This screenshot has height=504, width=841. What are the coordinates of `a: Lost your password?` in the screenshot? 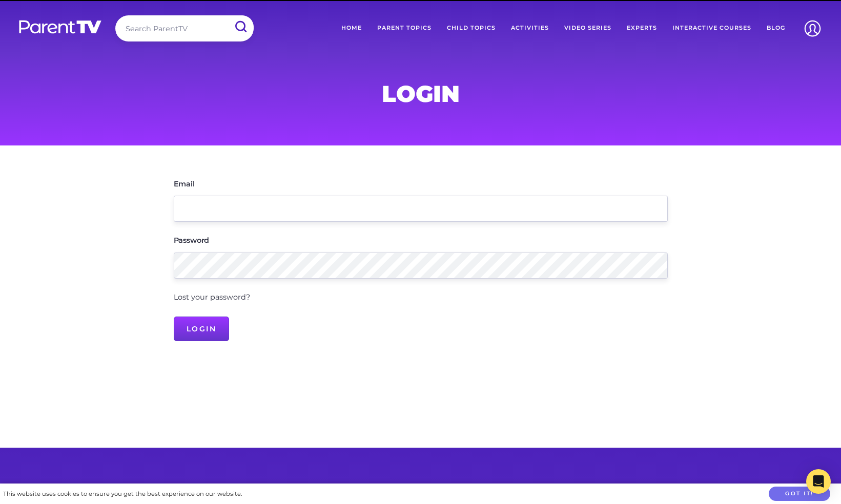 It's located at (212, 297).